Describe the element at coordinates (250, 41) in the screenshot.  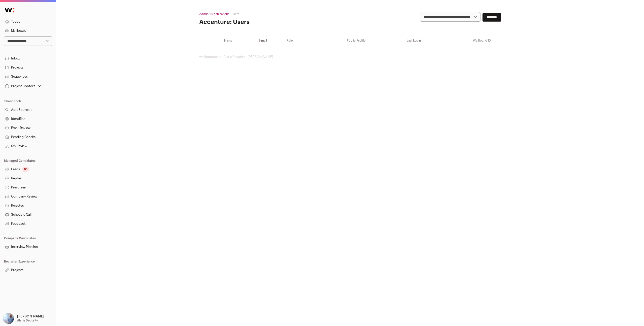
I see `th: E-mail` at that location.